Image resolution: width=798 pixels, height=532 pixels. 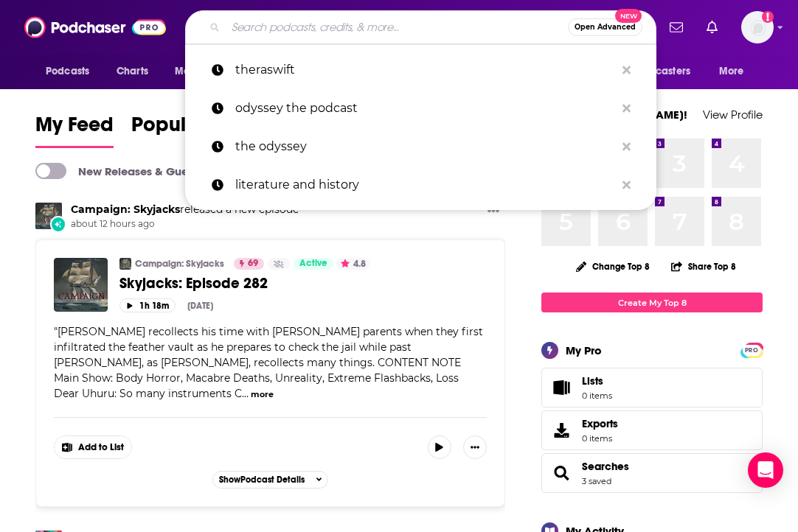 What do you see at coordinates (420, 185) in the screenshot?
I see `a: literature and history` at bounding box center [420, 185].